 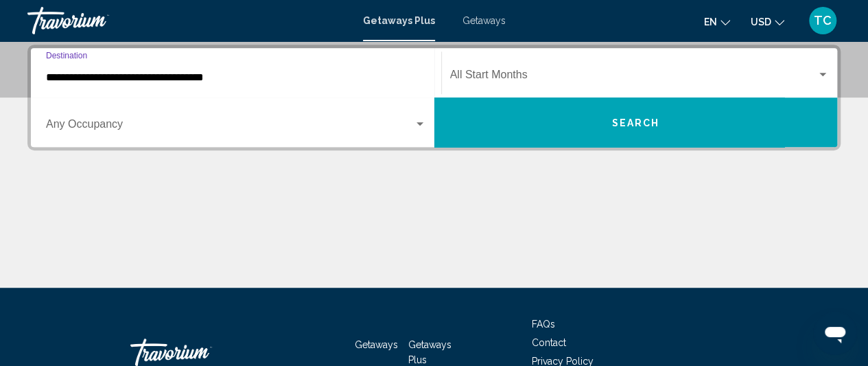 What do you see at coordinates (188, 21) in the screenshot?
I see `a: Travorium` at bounding box center [188, 21].